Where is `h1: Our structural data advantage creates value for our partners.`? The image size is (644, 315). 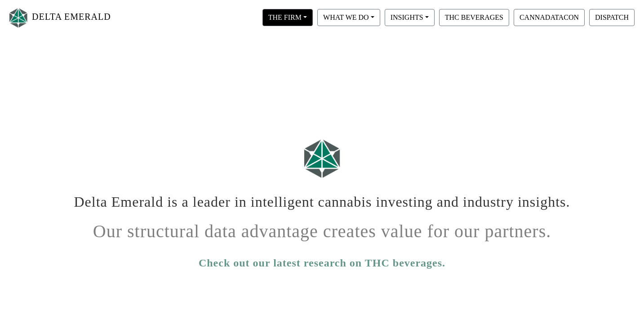
h1: Our structural data advantage creates value for our partners. is located at coordinates (322, 228).